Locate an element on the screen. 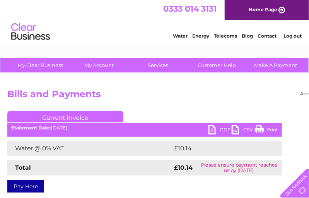  a: My Clear Business is located at coordinates (40, 65).